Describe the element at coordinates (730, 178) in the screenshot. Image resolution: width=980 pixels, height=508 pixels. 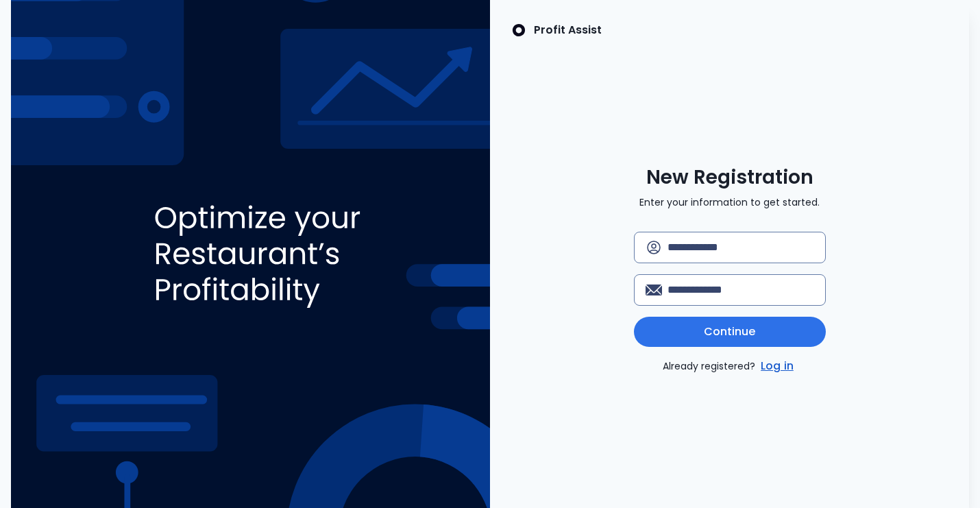
I see `span: New Registration` at that location.